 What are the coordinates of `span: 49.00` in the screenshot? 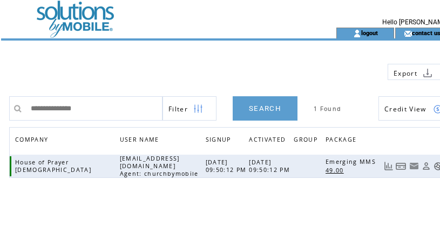 It's located at (336, 170).